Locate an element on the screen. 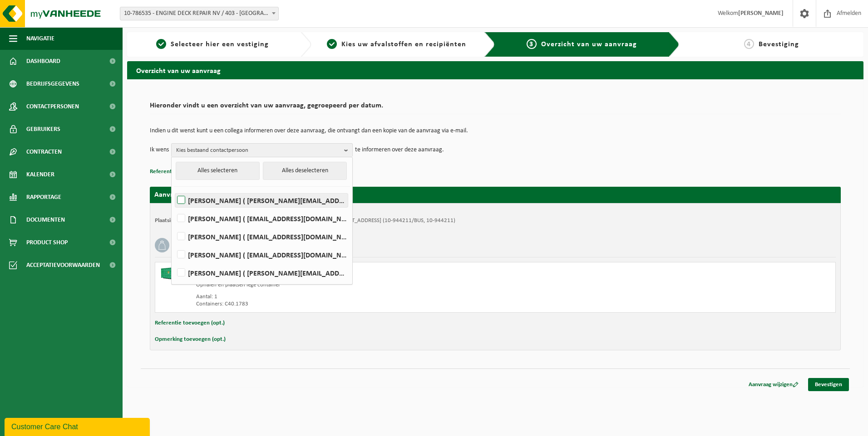  span: 3 is located at coordinates (532, 44).